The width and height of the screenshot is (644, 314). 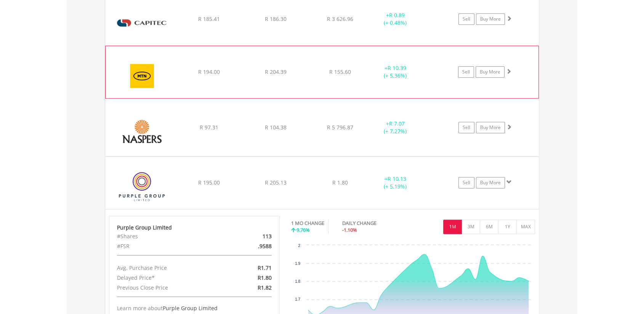 What do you see at coordinates (275, 127) in the screenshot?
I see `span: R 104.38` at bounding box center [275, 127].